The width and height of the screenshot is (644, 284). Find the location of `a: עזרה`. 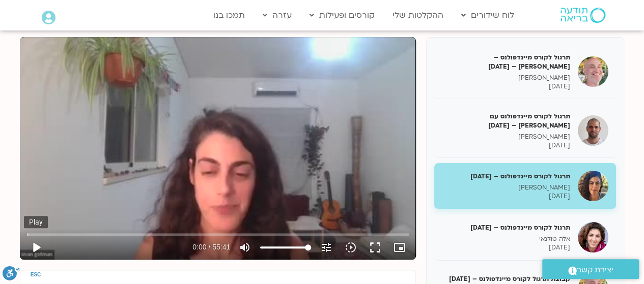

a: עזרה is located at coordinates (277, 15).